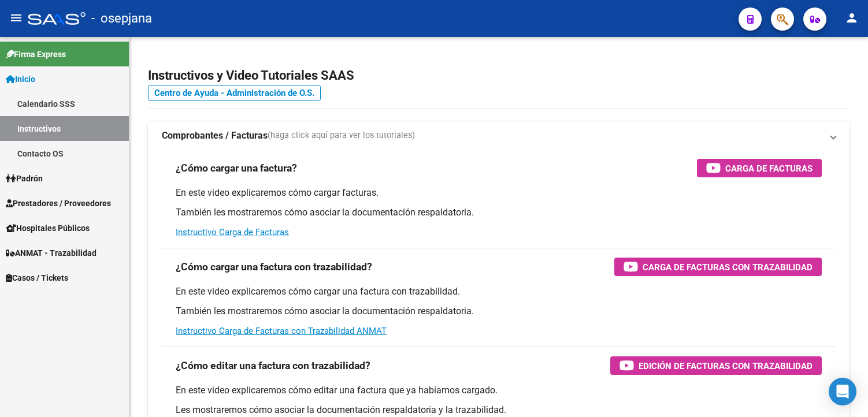 The height and width of the screenshot is (417, 868). What do you see at coordinates (16, 18) in the screenshot?
I see `mat-icon: menu` at bounding box center [16, 18].